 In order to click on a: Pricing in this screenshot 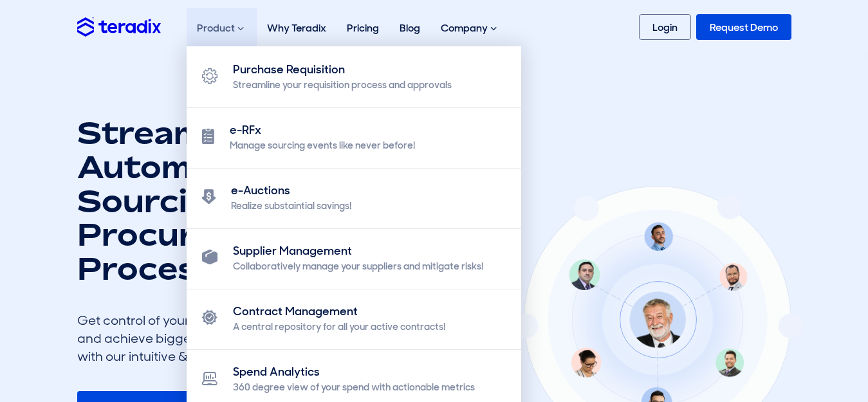, I will do `click(363, 28)`.